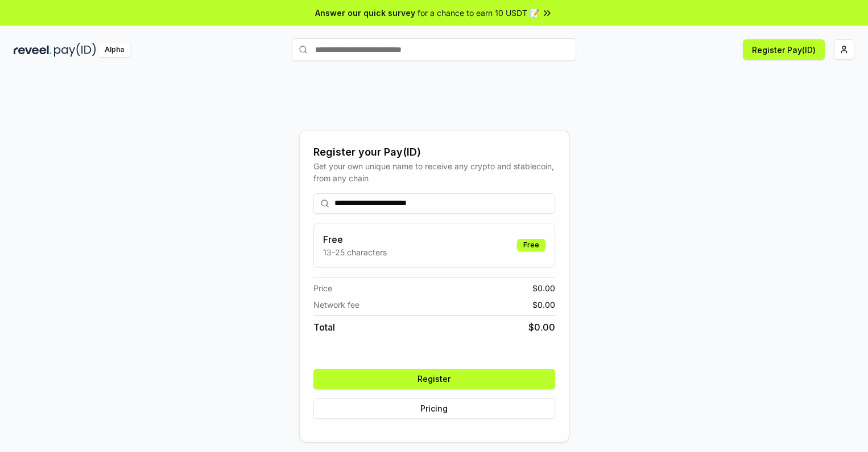 This screenshot has height=452, width=868. What do you see at coordinates (114, 49) in the screenshot?
I see `div: Alpha` at bounding box center [114, 49].